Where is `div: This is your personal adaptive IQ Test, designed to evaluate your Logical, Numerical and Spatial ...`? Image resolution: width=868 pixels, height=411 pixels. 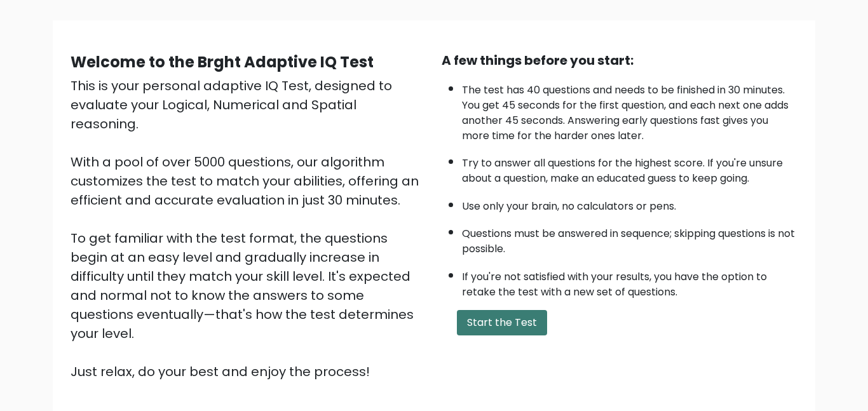
div: This is your personal adaptive IQ Test, designed to evaluate your Logical, Numerical and Spatial ... is located at coordinates (248, 229).